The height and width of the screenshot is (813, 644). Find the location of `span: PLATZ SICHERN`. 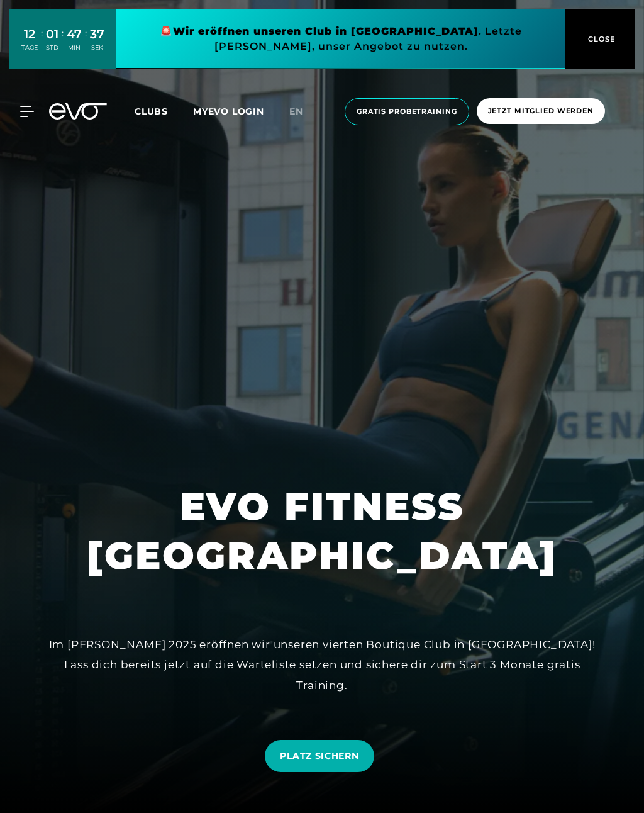

span: PLATZ SICHERN is located at coordinates (318, 755).